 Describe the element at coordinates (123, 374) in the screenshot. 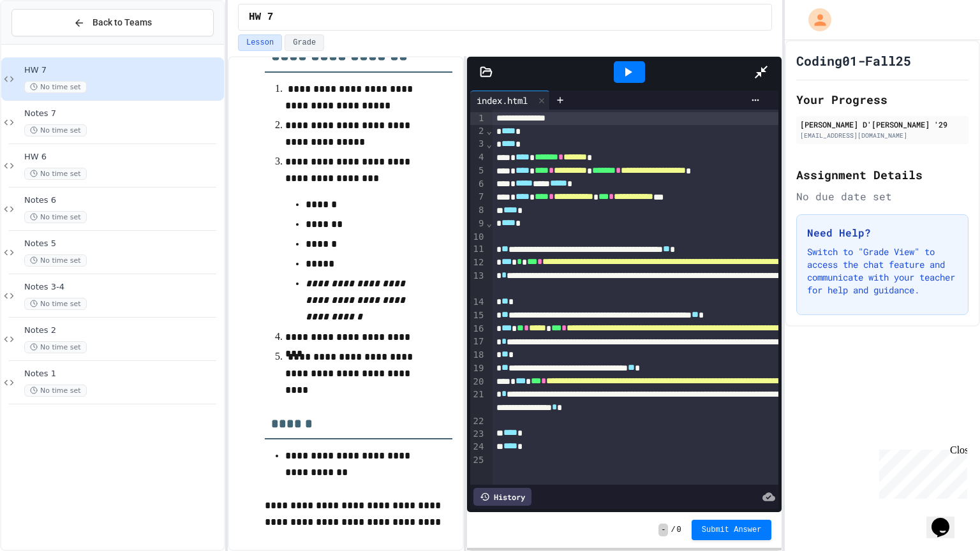

I see `span: Notes 1` at that location.